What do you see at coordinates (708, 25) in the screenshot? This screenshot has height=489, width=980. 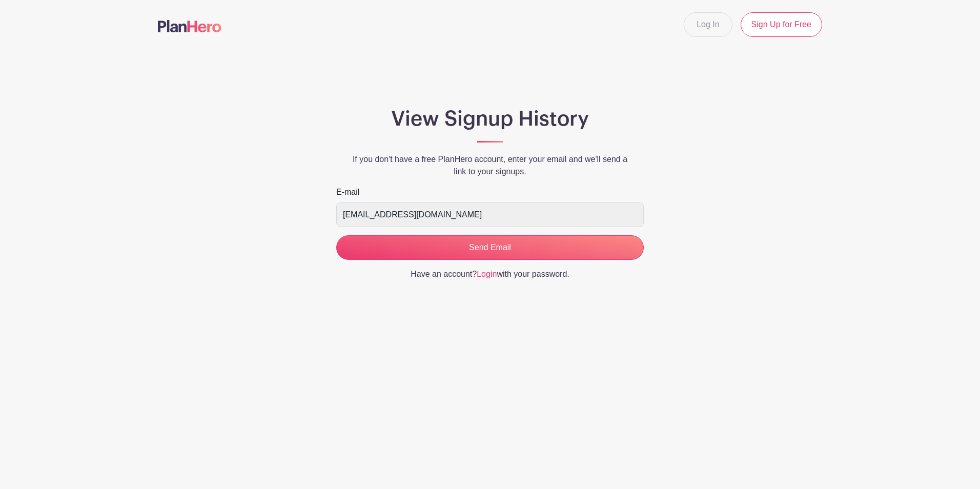 I see `a: Log In` at bounding box center [708, 25].